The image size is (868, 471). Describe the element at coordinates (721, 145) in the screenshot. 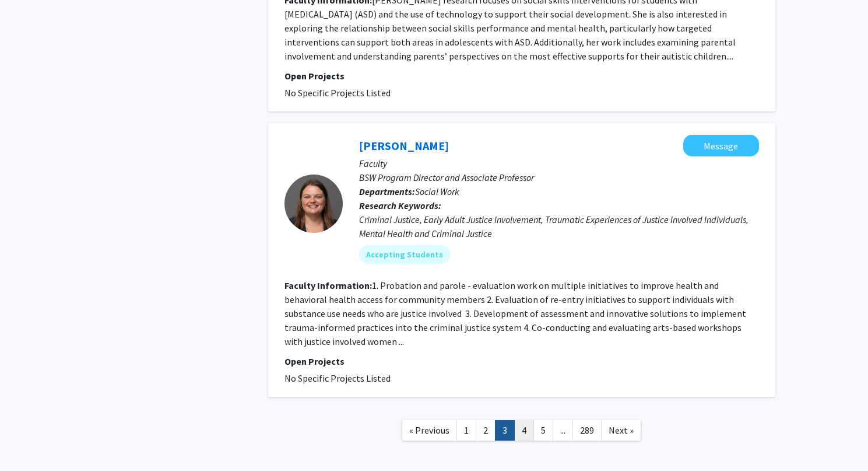

I see `button: Message Ashley Givens` at that location.